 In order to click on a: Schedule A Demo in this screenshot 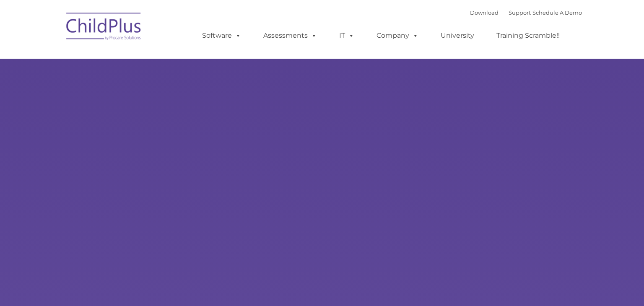, I will do `click(557, 12)`.